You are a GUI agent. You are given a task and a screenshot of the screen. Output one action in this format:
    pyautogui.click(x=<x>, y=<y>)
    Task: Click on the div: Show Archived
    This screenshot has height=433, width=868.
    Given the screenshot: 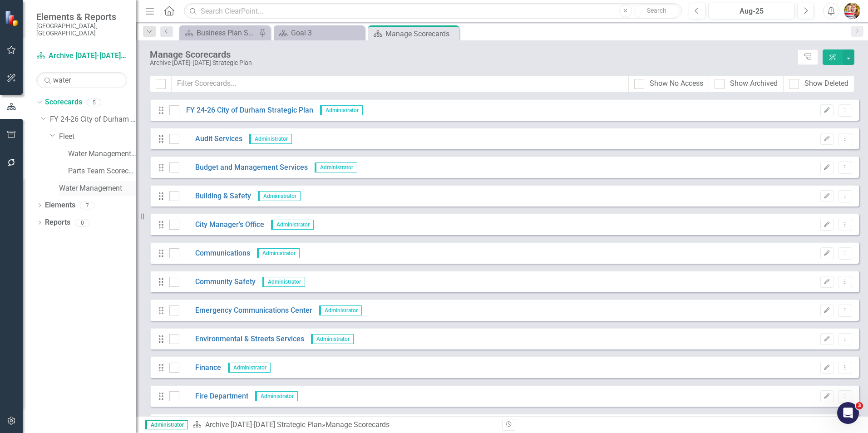 What is the action you would take?
    pyautogui.click(x=753, y=84)
    